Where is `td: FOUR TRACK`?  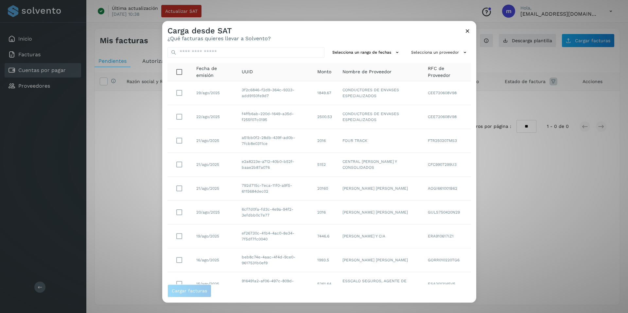 td: FOUR TRACK is located at coordinates (380, 141).